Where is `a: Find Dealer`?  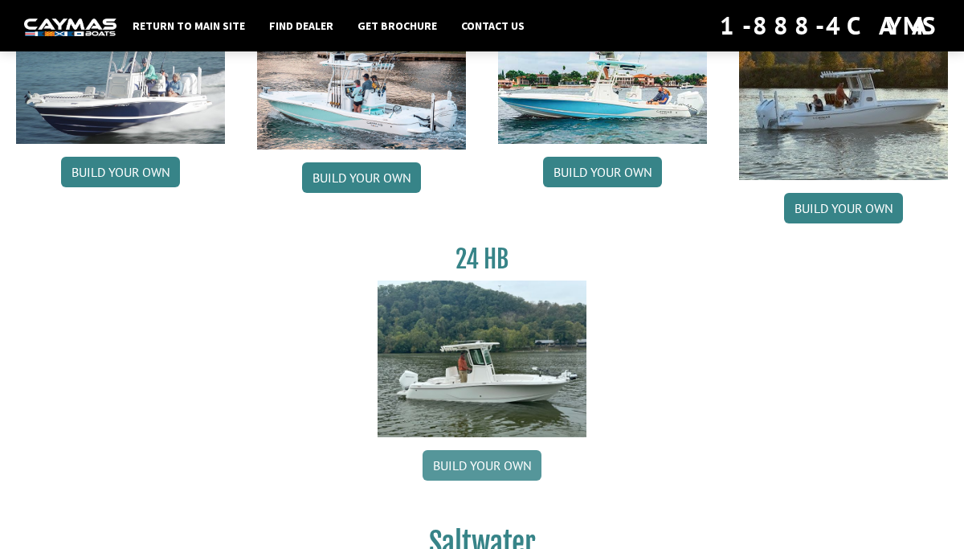 a: Find Dealer is located at coordinates (301, 26).